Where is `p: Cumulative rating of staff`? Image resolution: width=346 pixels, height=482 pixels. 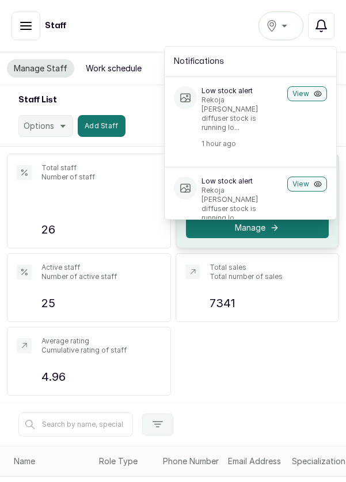 p: Cumulative rating of staff is located at coordinates (101, 350).